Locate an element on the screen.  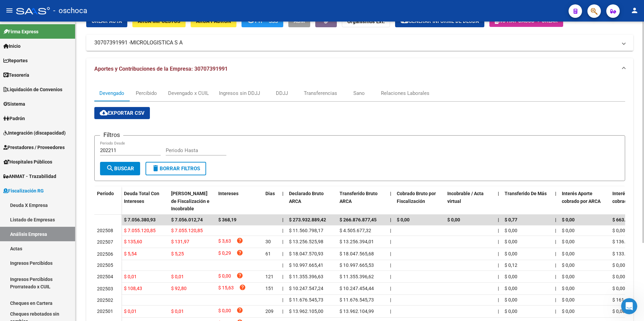
span: $ 13.256.525,98 is located at coordinates (307, 242).